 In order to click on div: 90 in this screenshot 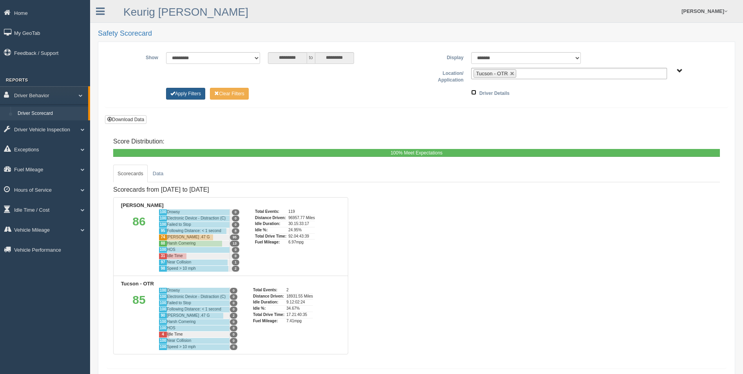, I will do `click(162, 315)`.